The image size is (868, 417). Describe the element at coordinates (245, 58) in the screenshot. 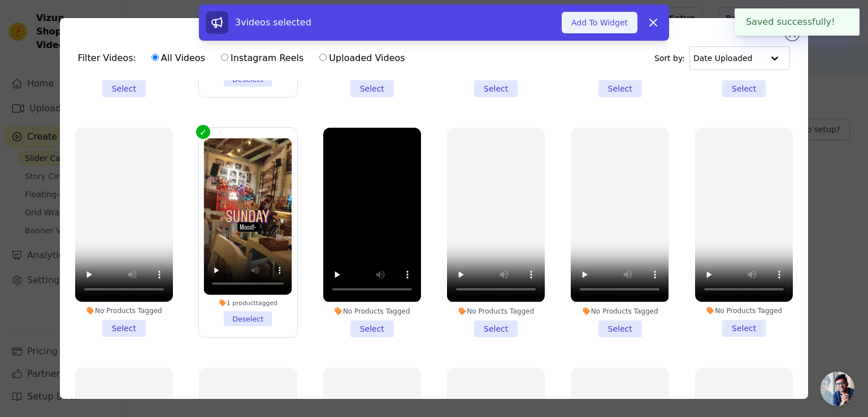

I see `div: Filter Videos:` at that location.